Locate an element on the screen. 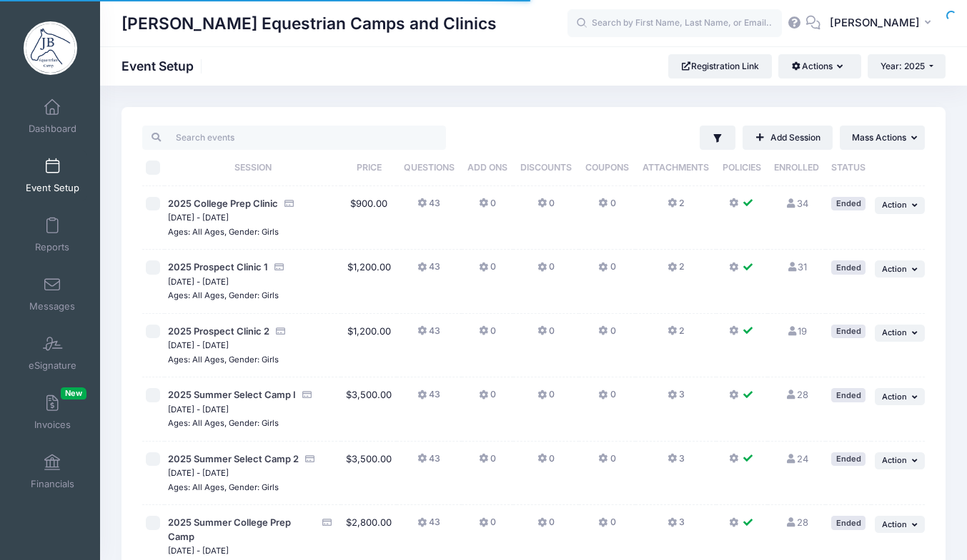  th: Session is located at coordinates (252, 168).